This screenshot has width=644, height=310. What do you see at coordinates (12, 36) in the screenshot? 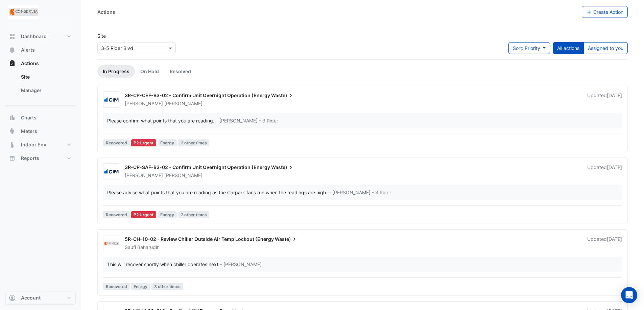
I see `app-icon: Dashboard` at bounding box center [12, 36].